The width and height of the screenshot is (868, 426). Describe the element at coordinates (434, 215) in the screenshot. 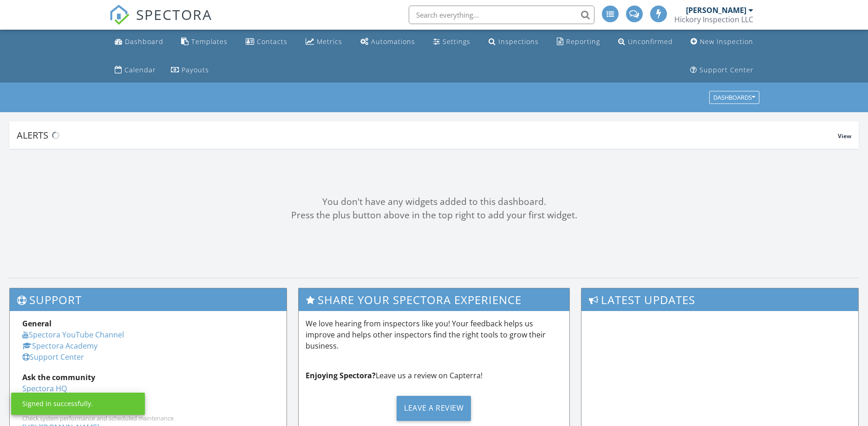

I see `div: Press the plus button above in the top right to add your first widget.` at that location.